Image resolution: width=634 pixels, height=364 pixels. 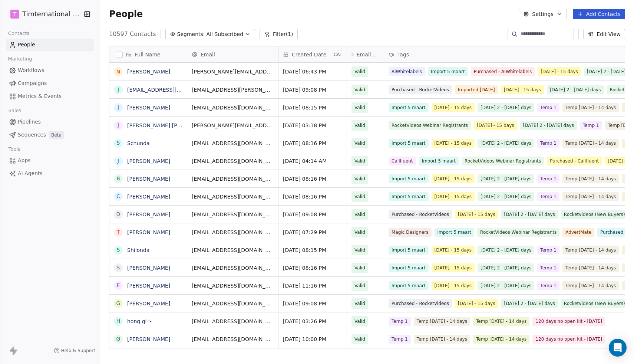 I want to click on button: Add Contacts, so click(x=599, y=14).